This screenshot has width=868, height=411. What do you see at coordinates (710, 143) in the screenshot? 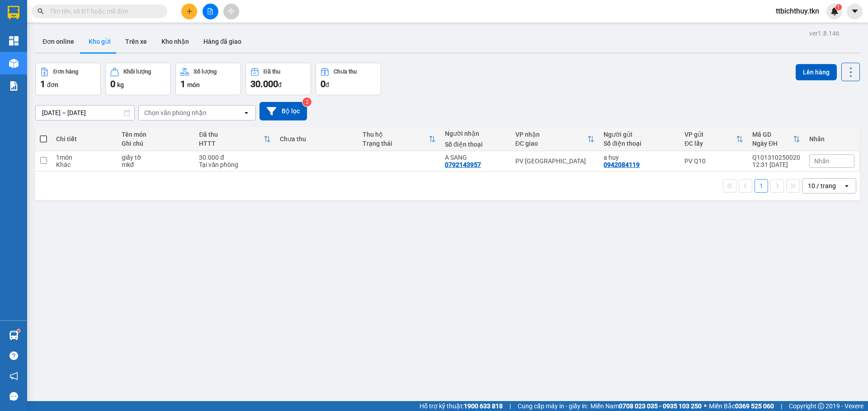
I see `div: ĐC lấy` at bounding box center [710, 143].